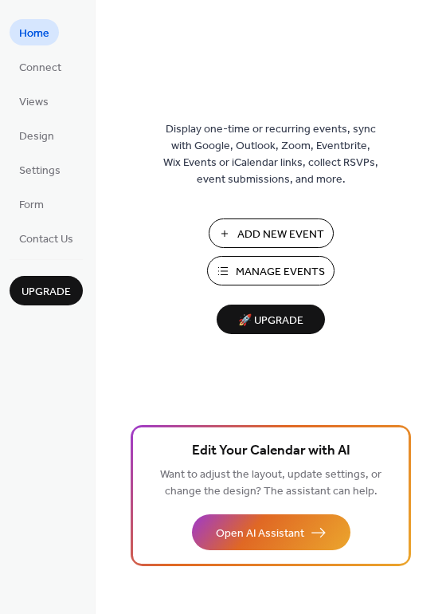 The width and height of the screenshot is (446, 614). Describe the element at coordinates (260, 533) in the screenshot. I see `span: Open AI Assistant` at that location.